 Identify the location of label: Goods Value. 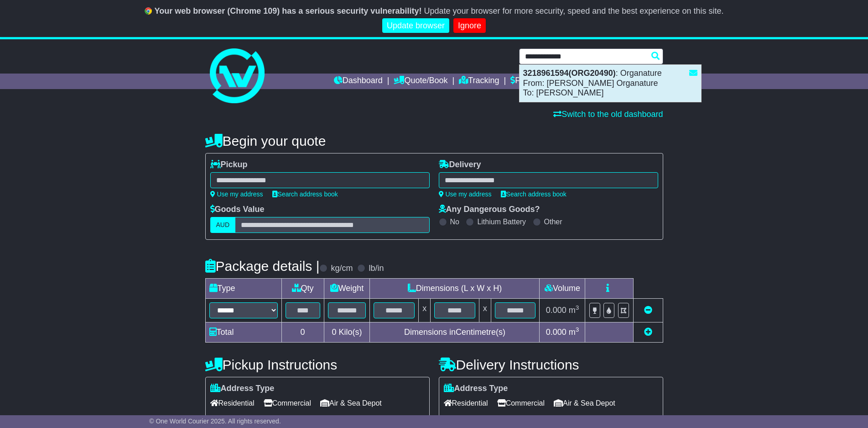
(237, 210).